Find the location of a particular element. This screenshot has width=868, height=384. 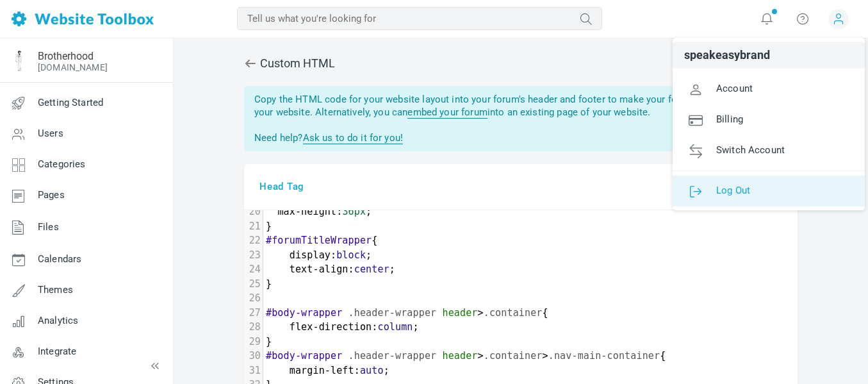

span: Categories is located at coordinates (61, 164).